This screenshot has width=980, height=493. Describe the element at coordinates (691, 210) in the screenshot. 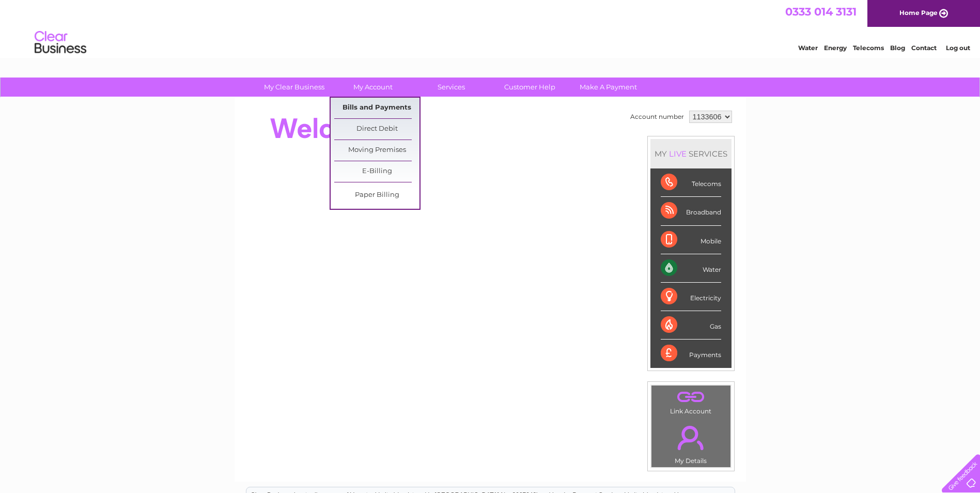

I see `div: Broadband` at that location.